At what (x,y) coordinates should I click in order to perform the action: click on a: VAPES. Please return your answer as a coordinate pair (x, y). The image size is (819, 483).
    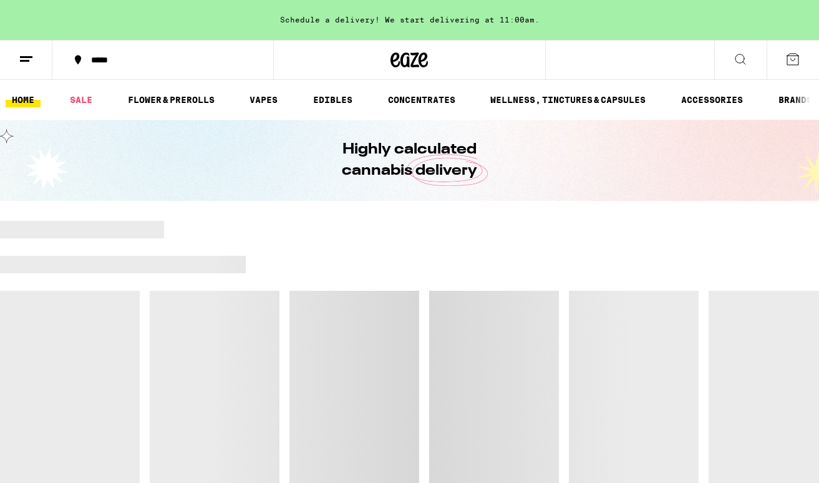
    Looking at the image, I should click on (263, 100).